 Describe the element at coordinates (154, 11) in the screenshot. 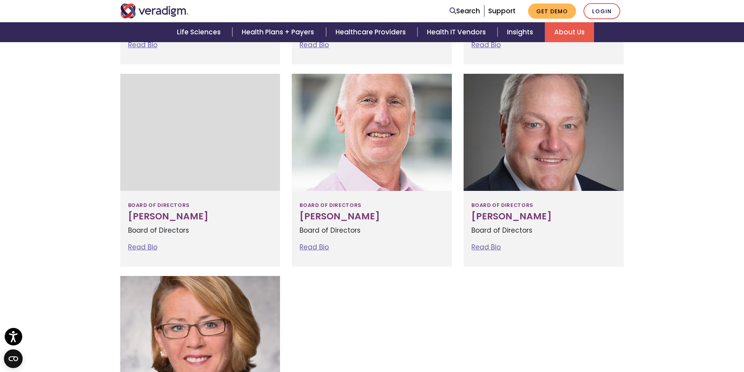

I see `img: Veradigm logo` at that location.